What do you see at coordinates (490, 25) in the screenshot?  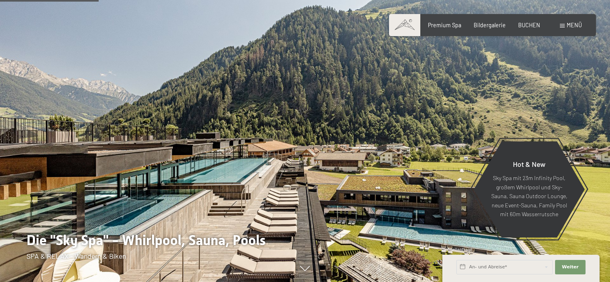 I see `span: Bildergalerie` at bounding box center [490, 25].